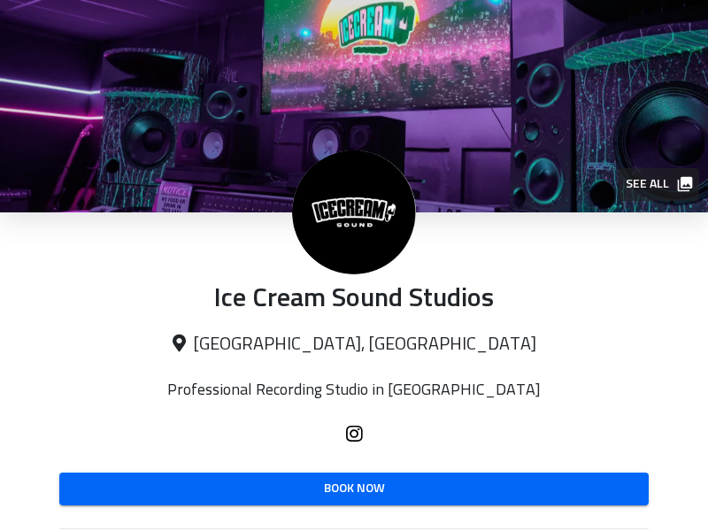 The height and width of the screenshot is (531, 708). What do you see at coordinates (657, 184) in the screenshot?
I see `span: See all` at bounding box center [657, 184].